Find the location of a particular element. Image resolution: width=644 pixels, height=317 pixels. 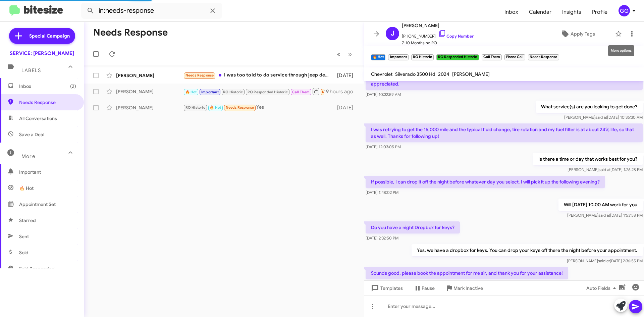

button: Next is located at coordinates (350, 54).